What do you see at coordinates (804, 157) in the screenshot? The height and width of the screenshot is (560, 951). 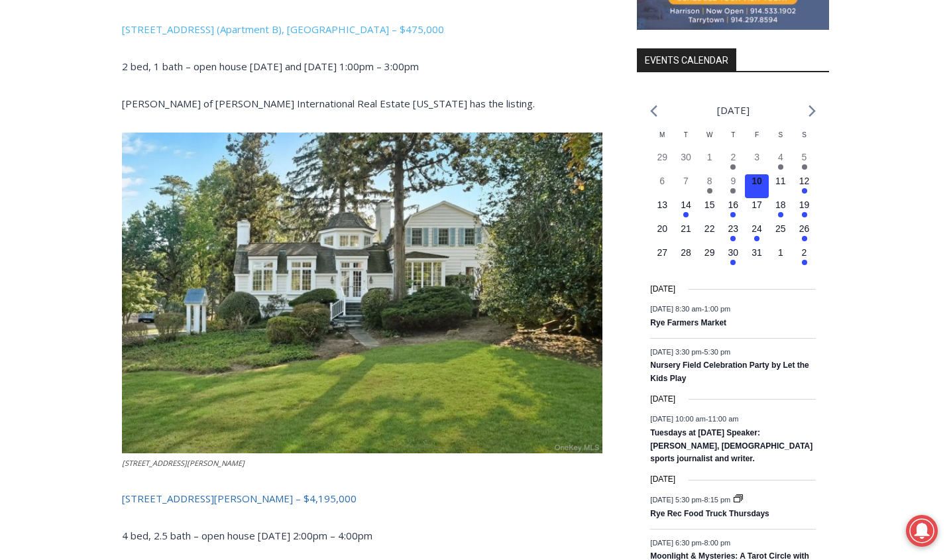 I see `time: 5` at bounding box center [804, 157].